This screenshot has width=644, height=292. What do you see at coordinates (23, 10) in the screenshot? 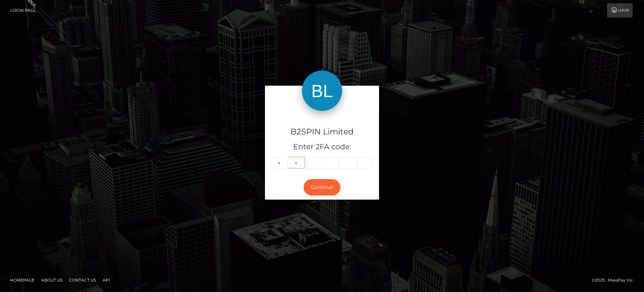
I see `a: Login Page` at bounding box center [23, 10].